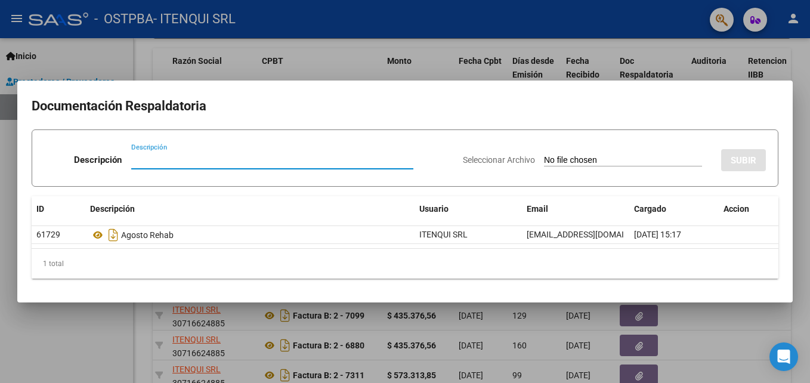  Describe the element at coordinates (743, 160) in the screenshot. I see `button: SUBIR` at that location.